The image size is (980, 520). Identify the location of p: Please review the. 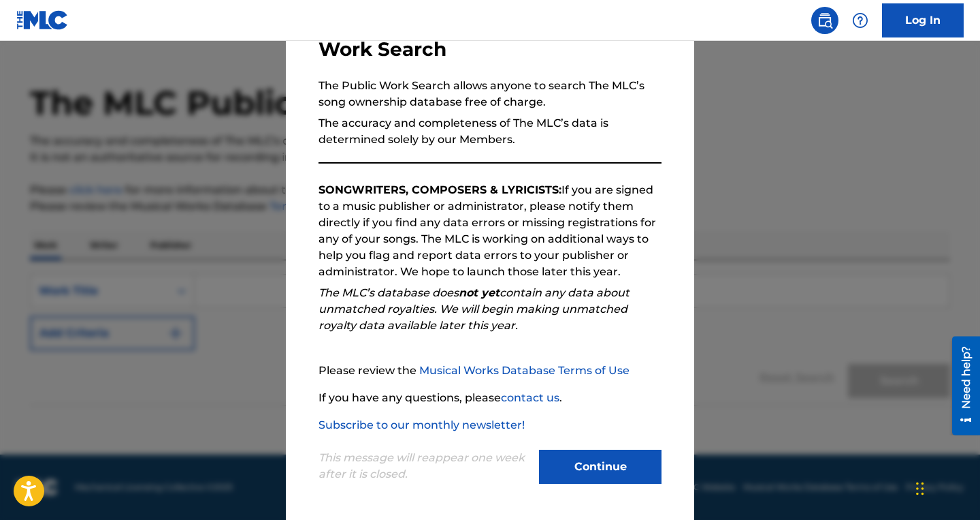
(490, 370).